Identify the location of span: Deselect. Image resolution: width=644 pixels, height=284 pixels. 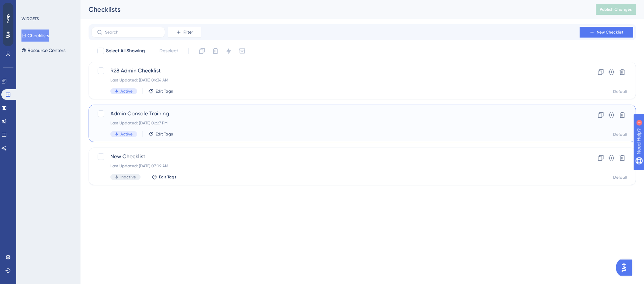
(169, 51).